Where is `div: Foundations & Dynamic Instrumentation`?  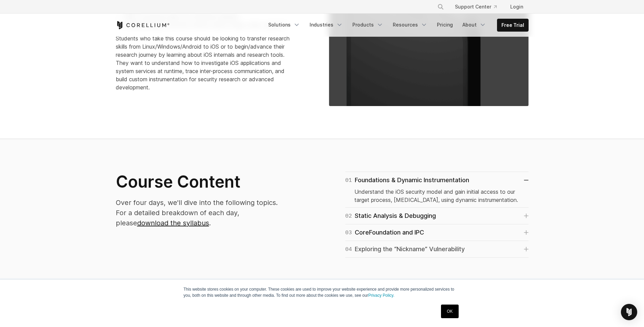 div: Foundations & Dynamic Instrumentation is located at coordinates (407, 180).